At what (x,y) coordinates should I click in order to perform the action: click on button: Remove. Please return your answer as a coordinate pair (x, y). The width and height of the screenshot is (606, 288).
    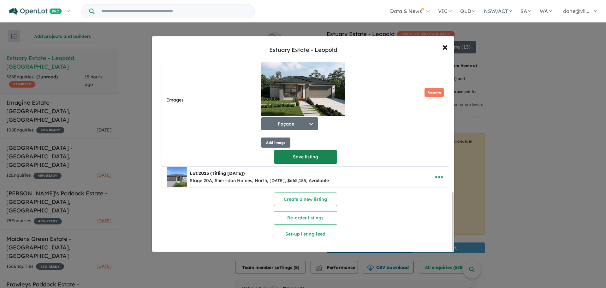
    Looking at the image, I should click on (434, 92).